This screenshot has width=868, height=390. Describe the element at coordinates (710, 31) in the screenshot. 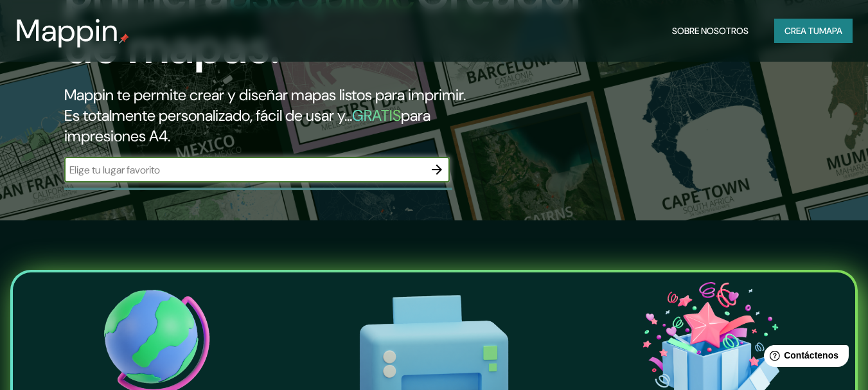

I see `button: Sobre nosotros` at that location.